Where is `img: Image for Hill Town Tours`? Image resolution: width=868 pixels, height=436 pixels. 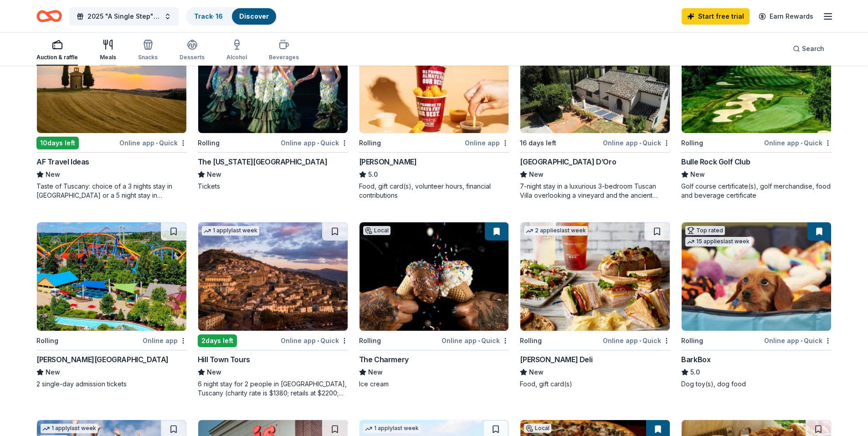
img: Image for Hill Town Tours is located at coordinates (273, 277).